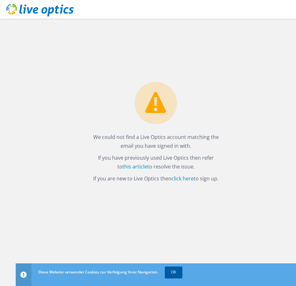 This screenshot has height=286, width=296. Describe the element at coordinates (98, 272) in the screenshot. I see `span: Diese Website verwendet Cookies zur Verfolgung Ihrer Navigation.` at that location.